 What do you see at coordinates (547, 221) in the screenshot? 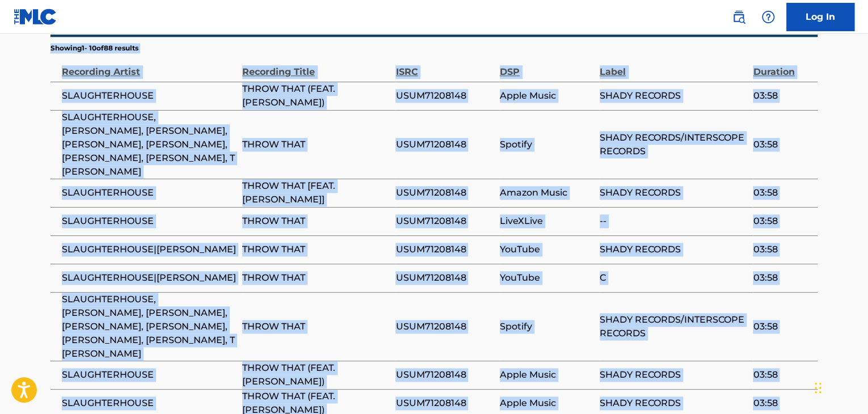
I see `span: LiveXLive` at bounding box center [547, 221].